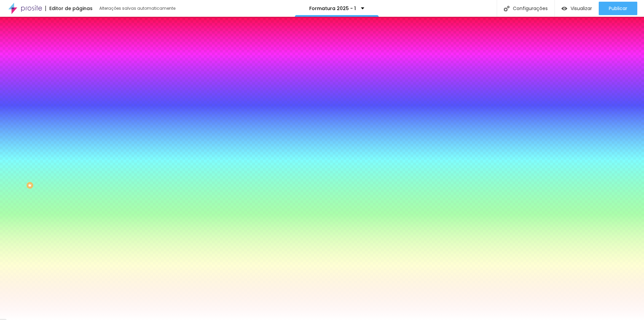  Describe the element at coordinates (69, 9) in the screenshot. I see `div: Editor de páginas` at that location.